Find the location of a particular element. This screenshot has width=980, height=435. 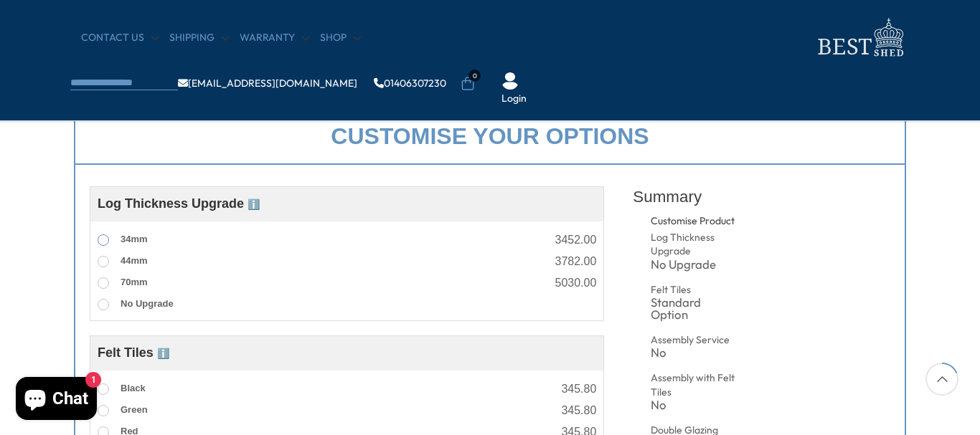

span: 0 is located at coordinates (474, 75).